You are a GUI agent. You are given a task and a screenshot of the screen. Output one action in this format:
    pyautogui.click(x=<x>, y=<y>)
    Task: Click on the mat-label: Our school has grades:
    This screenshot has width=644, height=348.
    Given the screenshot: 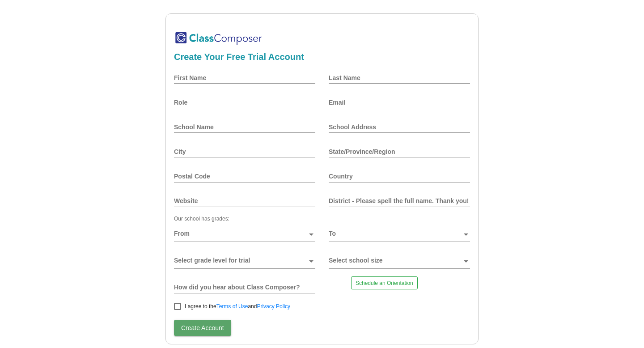 What is the action you would take?
    pyautogui.click(x=202, y=218)
    